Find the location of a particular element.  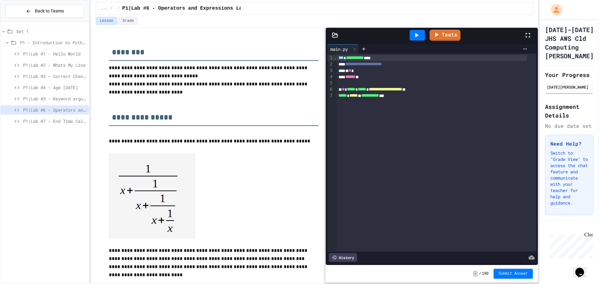

button: Grade is located at coordinates (128, 21).